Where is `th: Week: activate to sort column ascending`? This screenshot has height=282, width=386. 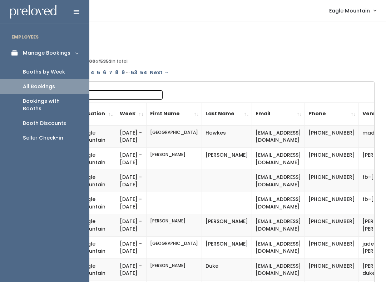
th: Week: activate to sort column ascending is located at coordinates (131, 114).